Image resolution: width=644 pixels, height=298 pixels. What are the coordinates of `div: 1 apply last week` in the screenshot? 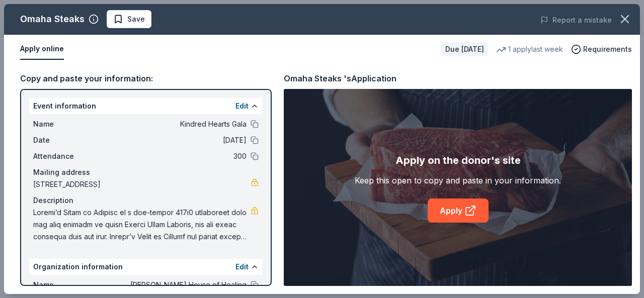 It's located at (529, 49).